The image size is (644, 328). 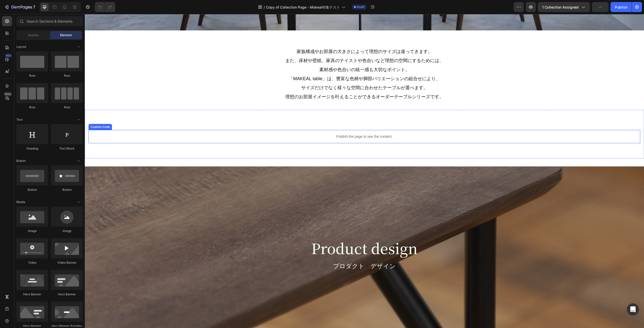 What do you see at coordinates (280, 252) in the screenshot?
I see `p: プロダクト デザイン` at bounding box center [280, 252].